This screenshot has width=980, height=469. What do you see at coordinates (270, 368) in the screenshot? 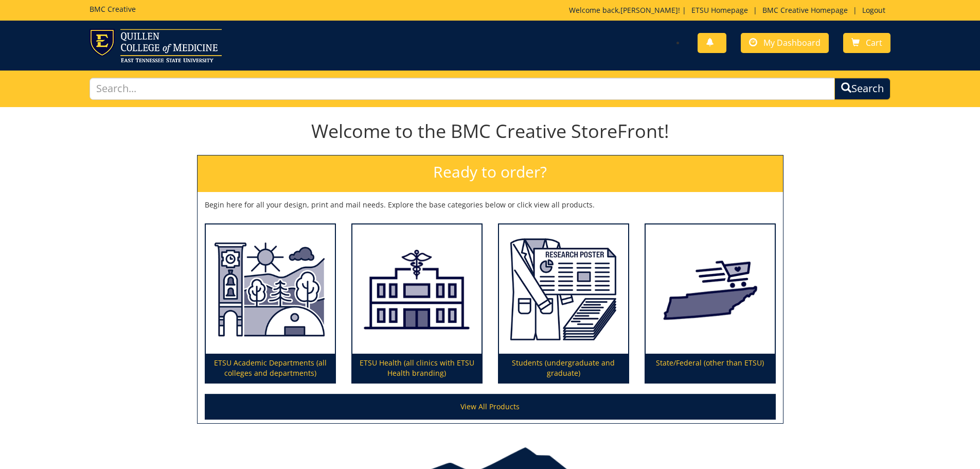
I see `p: ETSU Academic Departments (all colleges and departments)` at bounding box center [270, 368].